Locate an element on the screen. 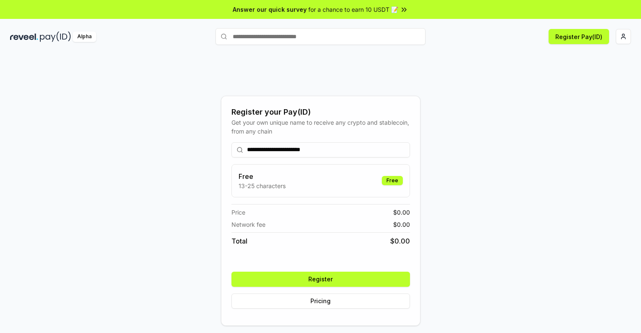 This screenshot has height=333, width=641. img: pay_id is located at coordinates (55, 37).